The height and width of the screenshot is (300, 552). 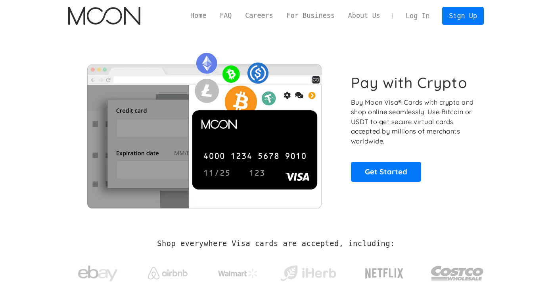 I want to click on h2: Shop everywhere Visa cards are accepted, including:, so click(x=275, y=244).